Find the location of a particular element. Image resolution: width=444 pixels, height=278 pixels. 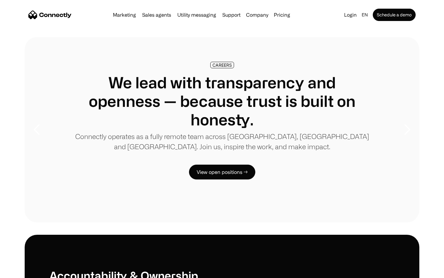

a: Utility messaging is located at coordinates (197, 15).